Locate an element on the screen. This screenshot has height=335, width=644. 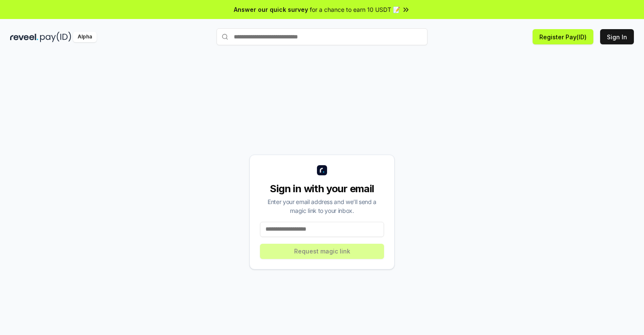
button: Register Pay(ID) is located at coordinates (563, 37).